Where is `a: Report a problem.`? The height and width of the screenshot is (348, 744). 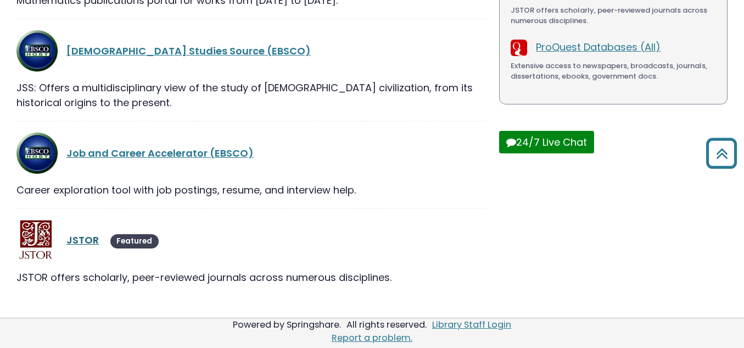
a: Report a problem. is located at coordinates (372, 337).